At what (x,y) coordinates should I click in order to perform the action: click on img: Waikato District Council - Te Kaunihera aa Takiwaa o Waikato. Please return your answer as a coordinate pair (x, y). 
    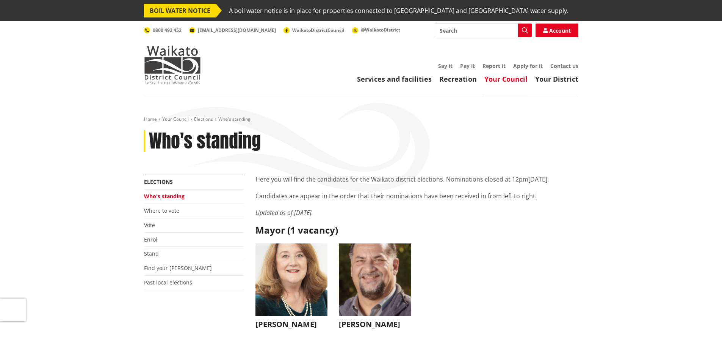
    Looking at the image, I should click on (173, 64).